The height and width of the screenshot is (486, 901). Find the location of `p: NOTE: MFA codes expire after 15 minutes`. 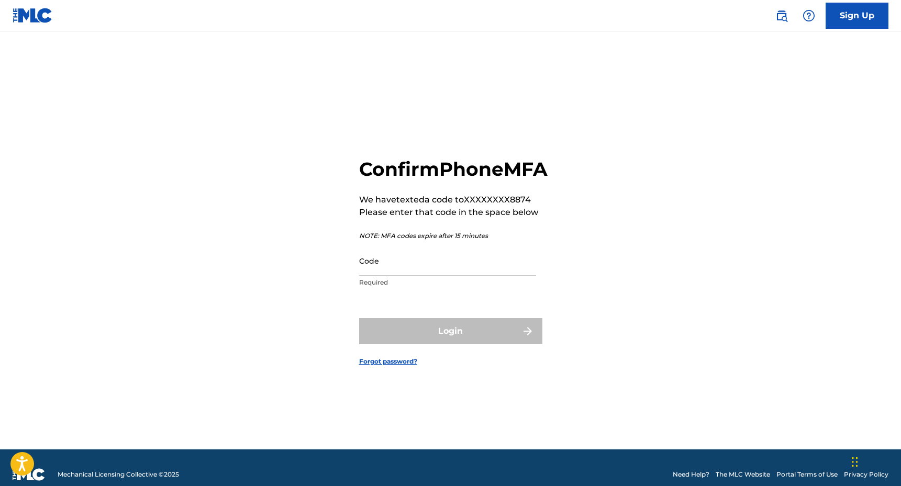

p: NOTE: MFA codes expire after 15 minutes is located at coordinates (453, 236).